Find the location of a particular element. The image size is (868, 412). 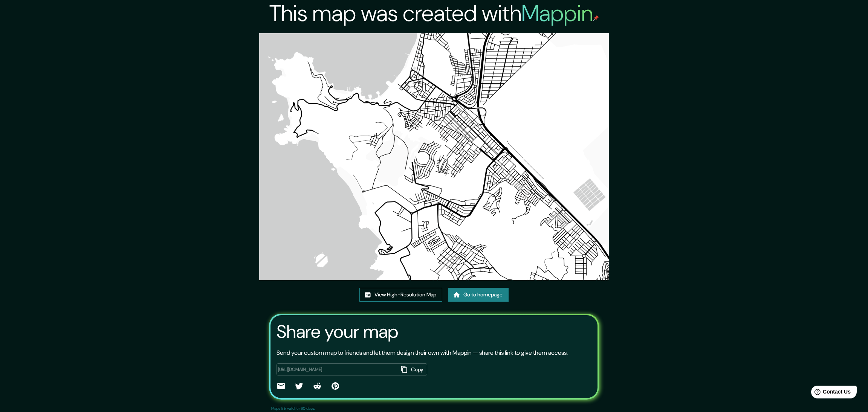

a: Go to homepage is located at coordinates (479, 295).